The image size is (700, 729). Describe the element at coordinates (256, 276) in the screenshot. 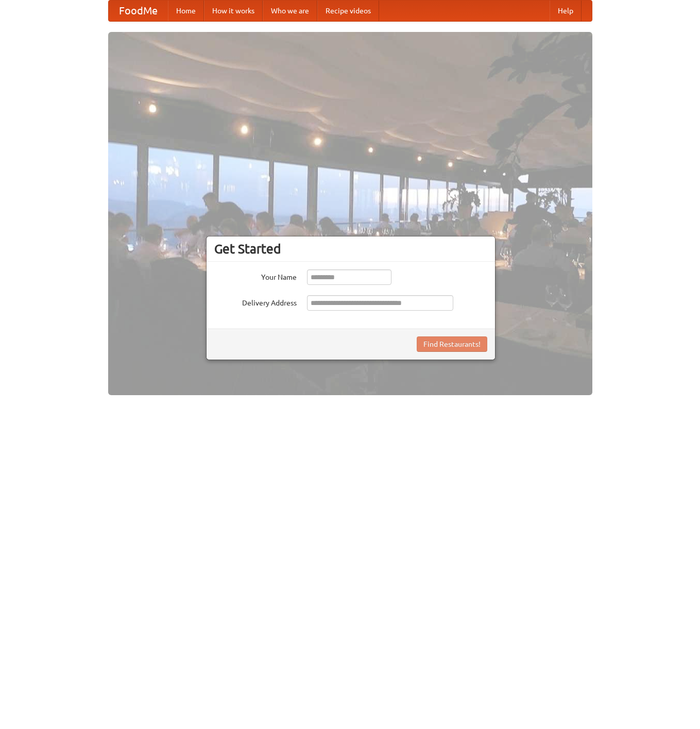

I see `label: Your Name` at that location.